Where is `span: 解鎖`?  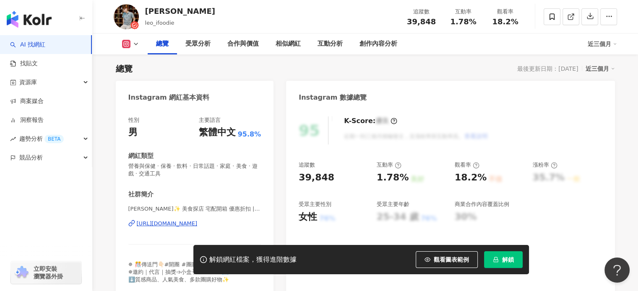 span: 解鎖 is located at coordinates (508, 260).